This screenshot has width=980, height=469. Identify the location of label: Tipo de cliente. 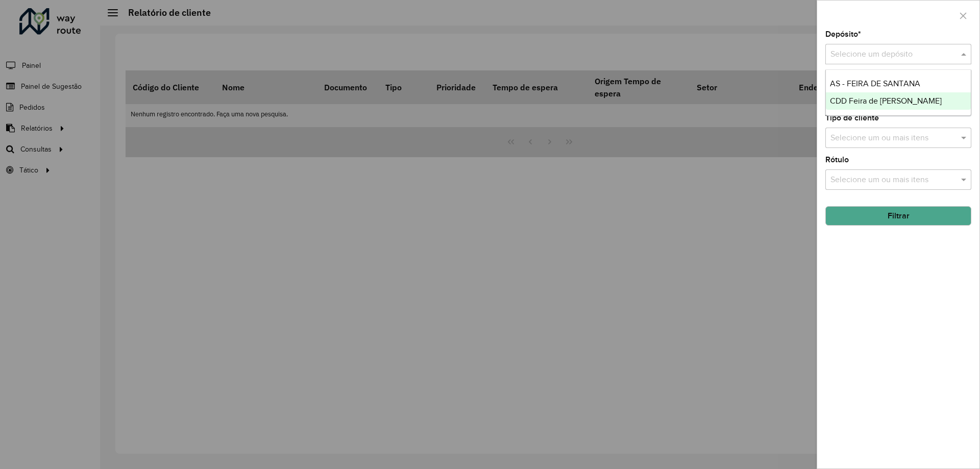
(852, 118).